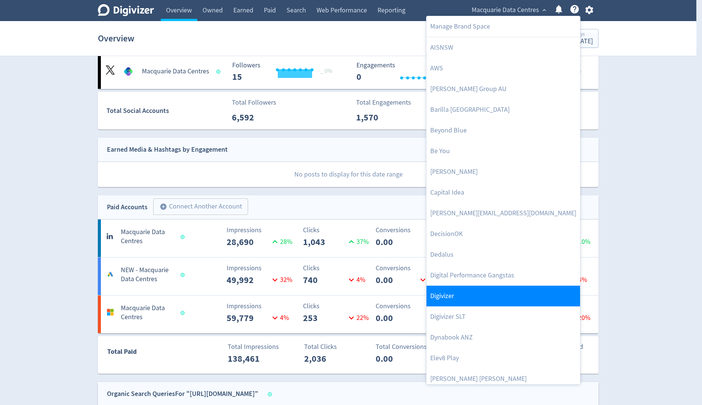 This screenshot has width=702, height=405. Describe the element at coordinates (503, 296) in the screenshot. I see `a: Digivizer` at that location.